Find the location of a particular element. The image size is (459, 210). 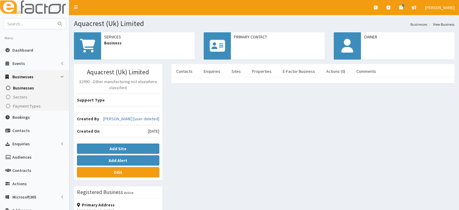

a: Sectors is located at coordinates (35, 97).